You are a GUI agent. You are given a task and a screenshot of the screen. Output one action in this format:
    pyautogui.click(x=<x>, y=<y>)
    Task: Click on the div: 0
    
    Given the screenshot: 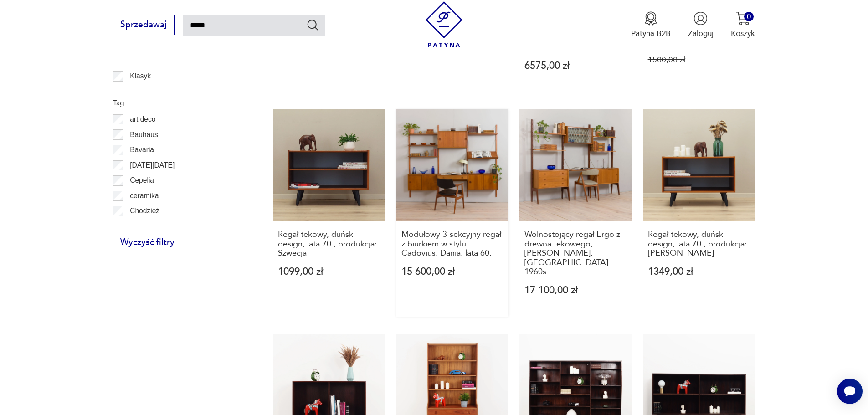 What is the action you would take?
    pyautogui.click(x=749, y=16)
    